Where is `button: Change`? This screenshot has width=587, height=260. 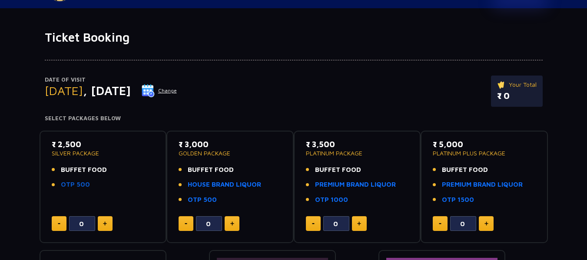
button: Change is located at coordinates (159, 91).